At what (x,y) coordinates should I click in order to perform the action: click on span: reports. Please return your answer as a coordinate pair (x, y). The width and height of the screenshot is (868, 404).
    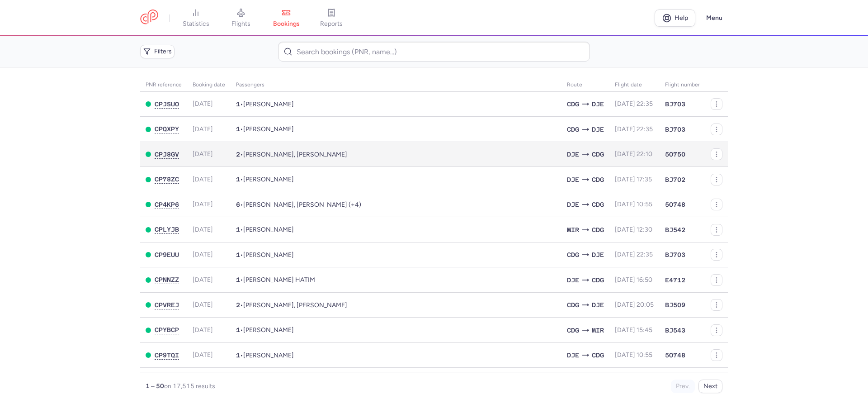
    Looking at the image, I should click on (332, 24).